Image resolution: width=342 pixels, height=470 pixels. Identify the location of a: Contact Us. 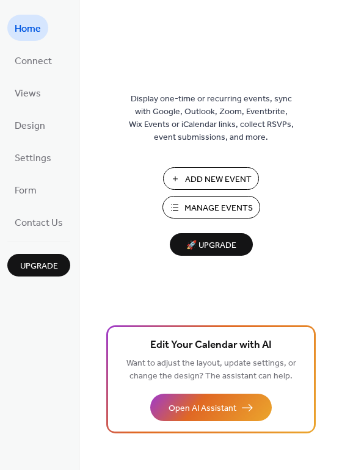
(38, 221).